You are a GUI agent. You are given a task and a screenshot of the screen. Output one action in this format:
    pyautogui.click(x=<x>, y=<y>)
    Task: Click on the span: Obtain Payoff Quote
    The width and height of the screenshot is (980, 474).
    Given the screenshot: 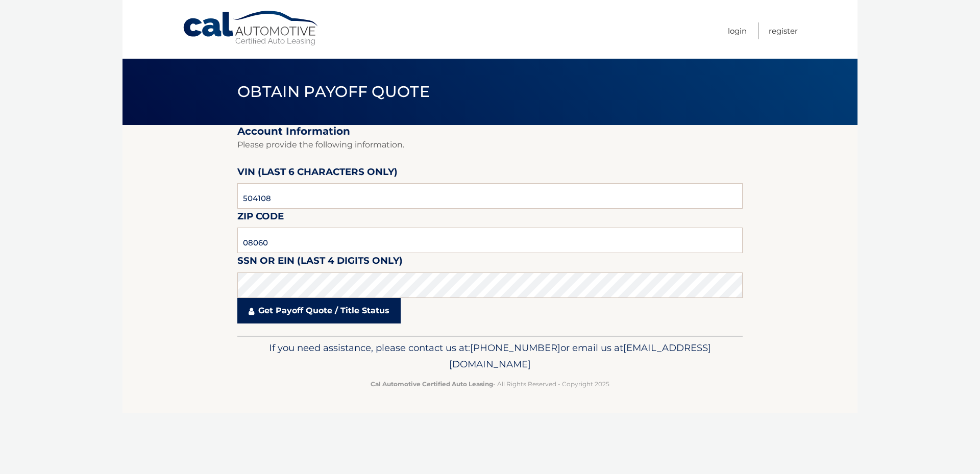 What is the action you would take?
    pyautogui.click(x=333, y=92)
    